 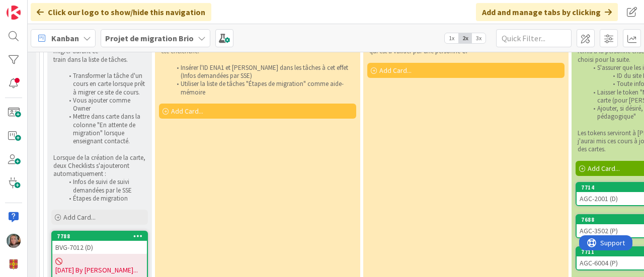 I want to click on input: Quick Filter..., so click(x=534, y=38).